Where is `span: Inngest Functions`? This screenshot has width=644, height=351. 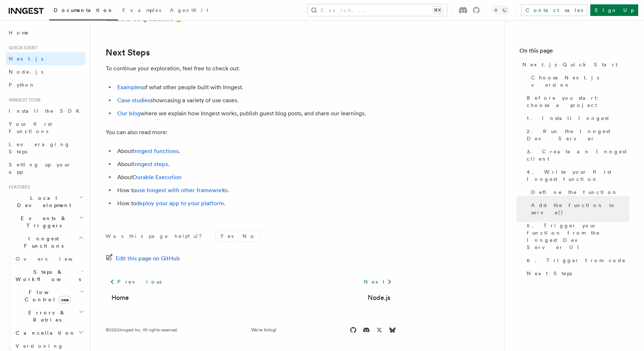
span: Inngest Functions is located at coordinates (42, 242).